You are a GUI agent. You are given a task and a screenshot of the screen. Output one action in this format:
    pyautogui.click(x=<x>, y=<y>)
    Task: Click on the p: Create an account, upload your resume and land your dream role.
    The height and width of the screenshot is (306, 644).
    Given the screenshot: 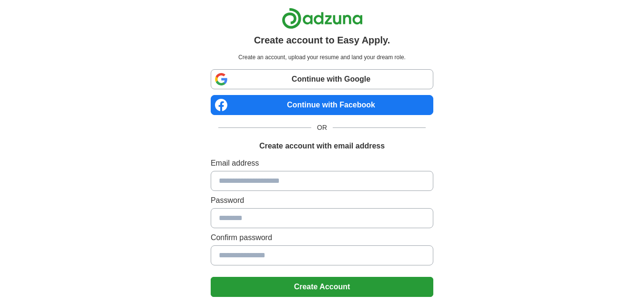 What is the action you would take?
    pyautogui.click(x=322, y=57)
    